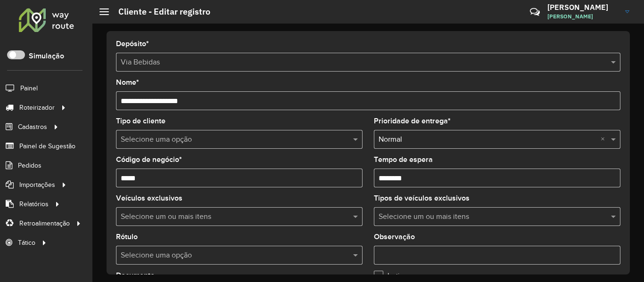 The width and height of the screenshot is (644, 282). Describe the element at coordinates (44, 223) in the screenshot. I see `span: Retroalimentação` at that location.